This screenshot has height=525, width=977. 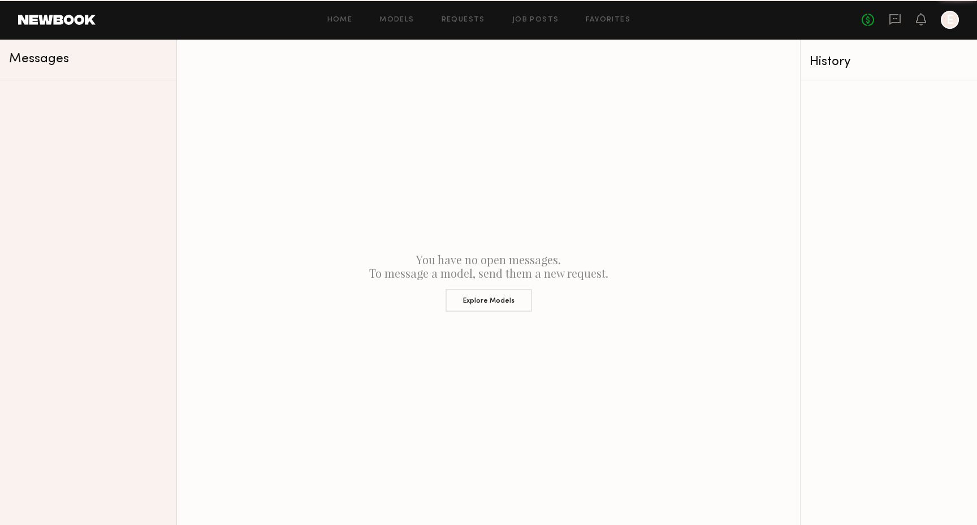 I want to click on a: E, so click(x=950, y=20).